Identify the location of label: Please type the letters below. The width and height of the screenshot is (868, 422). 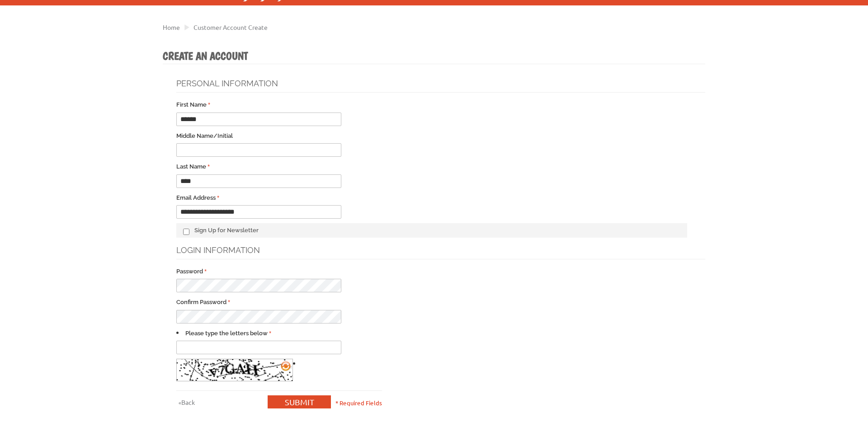
(228, 333).